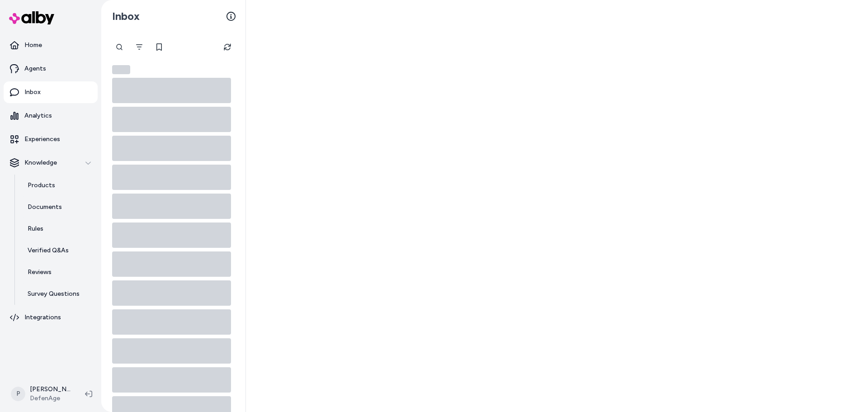 The height and width of the screenshot is (412, 868). What do you see at coordinates (50, 93) in the screenshot?
I see `a: Inbox` at bounding box center [50, 93].